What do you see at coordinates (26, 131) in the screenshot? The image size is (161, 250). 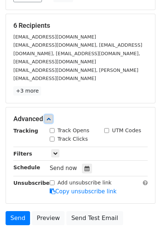 I see `strong: Tracking` at bounding box center [26, 131].